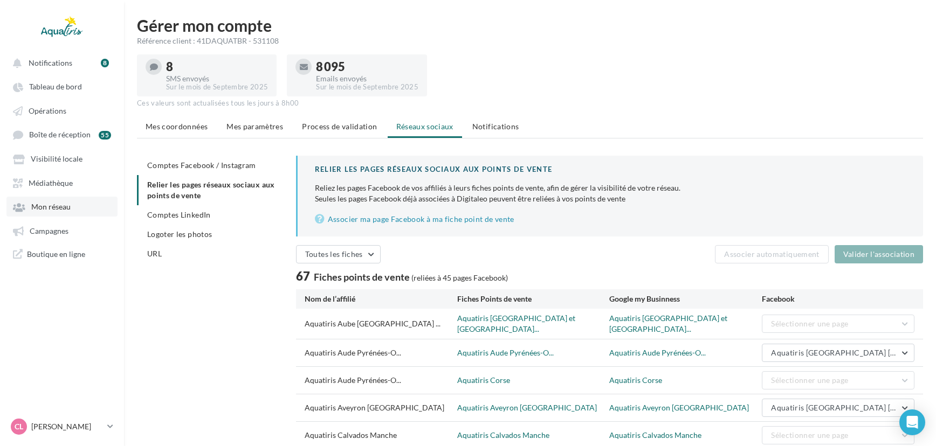  Describe the element at coordinates (367, 79) in the screenshot. I see `div: Emails envoyés` at that location.